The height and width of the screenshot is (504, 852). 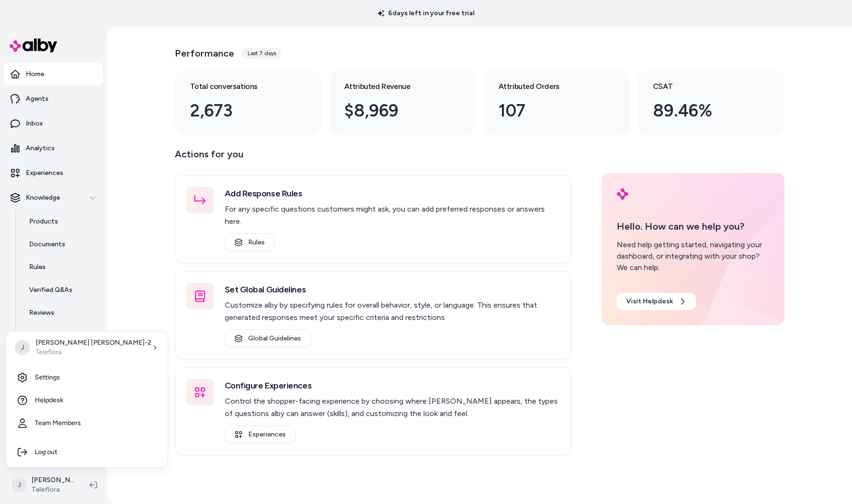 What do you see at coordinates (49, 401) in the screenshot?
I see `span: Helpdesk` at bounding box center [49, 401].